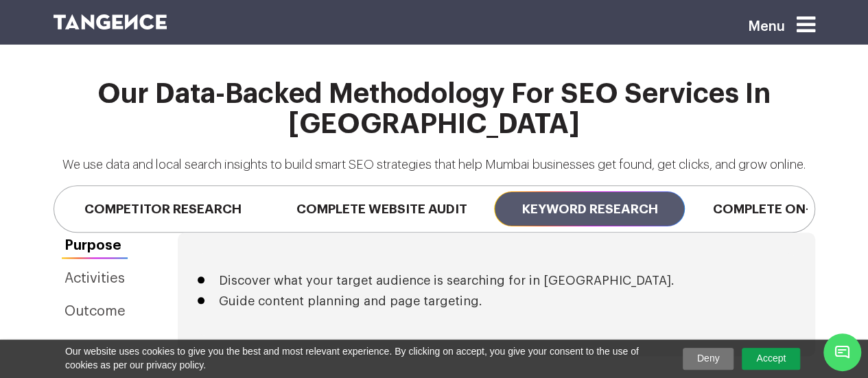  I want to click on li: Guide content planning and page targeting., so click(496, 301).